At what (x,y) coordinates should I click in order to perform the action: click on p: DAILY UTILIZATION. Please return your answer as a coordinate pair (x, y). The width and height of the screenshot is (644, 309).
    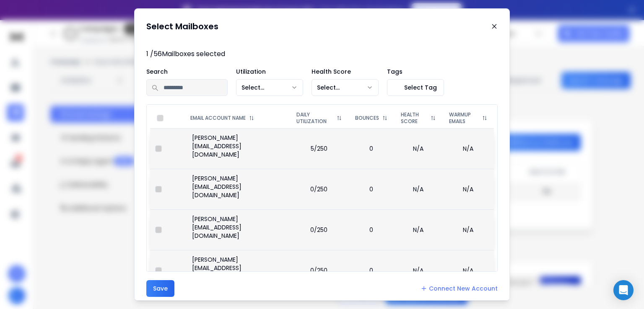
    Looking at the image, I should click on (315, 118).